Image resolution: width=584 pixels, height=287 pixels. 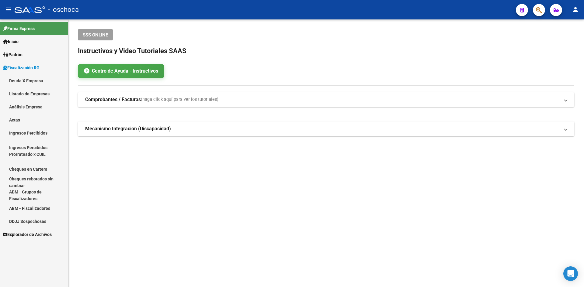 What do you see at coordinates (121, 71) in the screenshot?
I see `a: Centro de Ayuda - Instructivos` at bounding box center [121, 71].